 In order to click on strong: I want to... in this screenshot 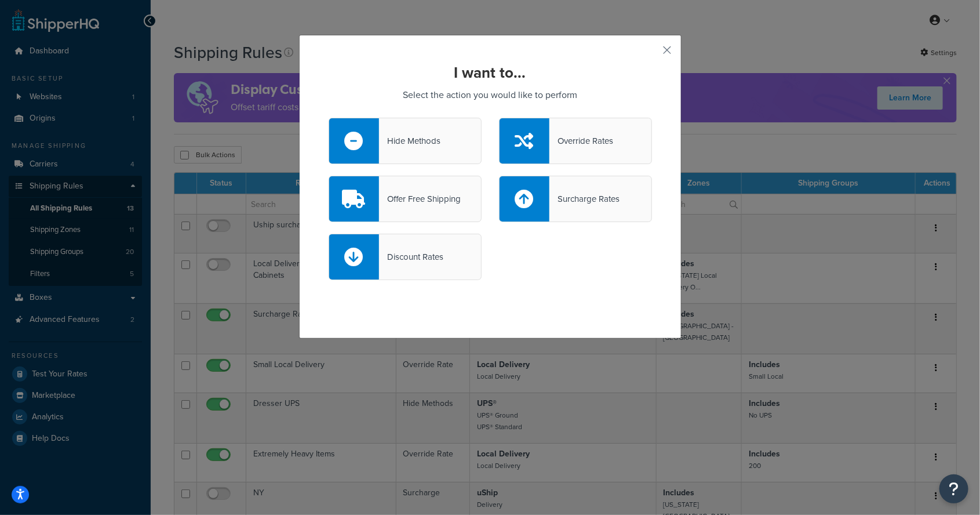, I will do `click(490, 73)`.